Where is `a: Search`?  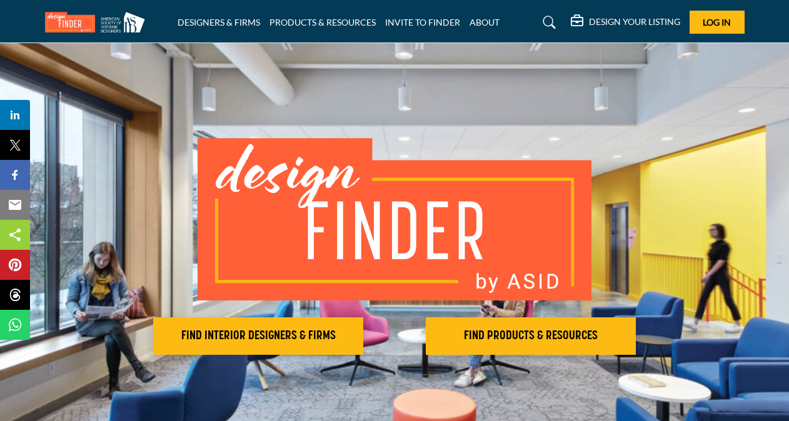
a: Search is located at coordinates (547, 23).